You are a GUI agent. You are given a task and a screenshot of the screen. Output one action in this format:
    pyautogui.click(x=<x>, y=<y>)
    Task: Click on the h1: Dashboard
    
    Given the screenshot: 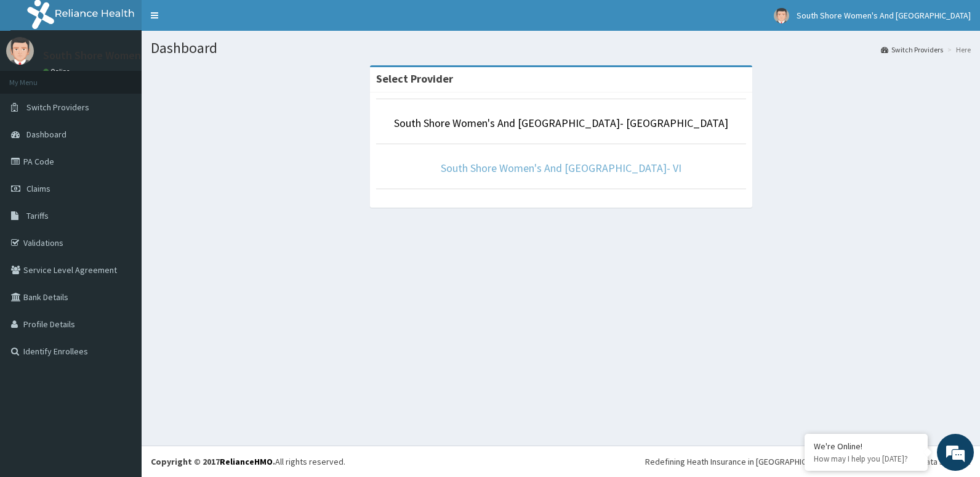 What is the action you would take?
    pyautogui.click(x=561, y=48)
    